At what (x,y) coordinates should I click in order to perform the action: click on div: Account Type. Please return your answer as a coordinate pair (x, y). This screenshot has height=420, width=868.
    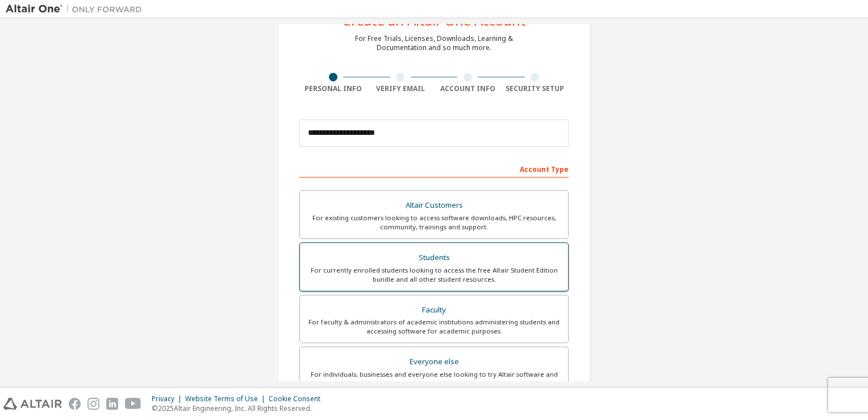
    Looking at the image, I should click on (434, 168).